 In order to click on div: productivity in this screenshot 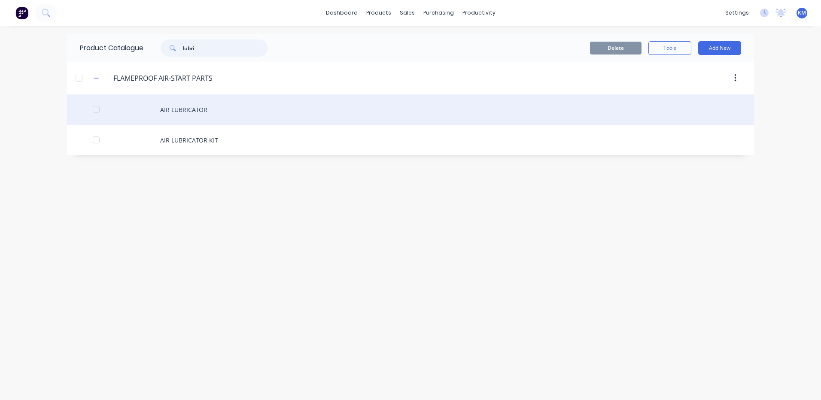, I will do `click(479, 13)`.